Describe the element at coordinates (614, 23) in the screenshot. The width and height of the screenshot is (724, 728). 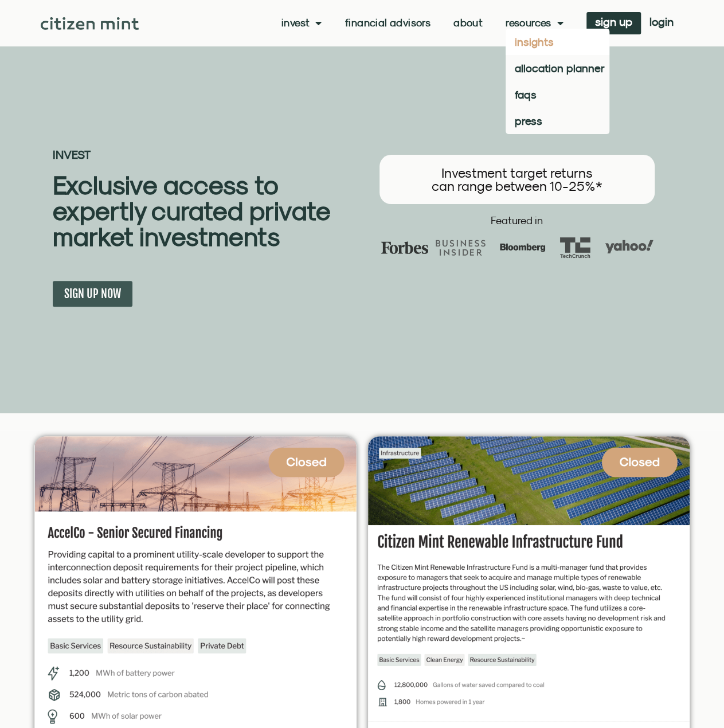
I see `a: sign up` at that location.